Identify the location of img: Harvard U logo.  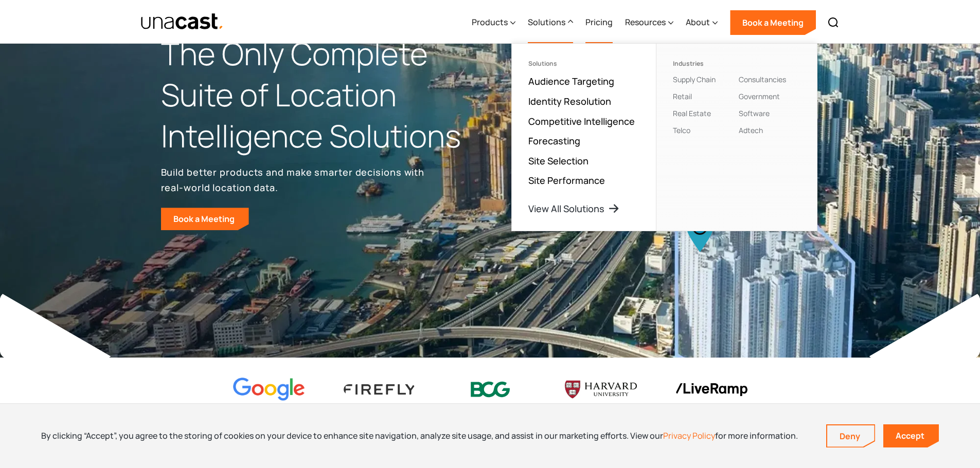
(601, 390).